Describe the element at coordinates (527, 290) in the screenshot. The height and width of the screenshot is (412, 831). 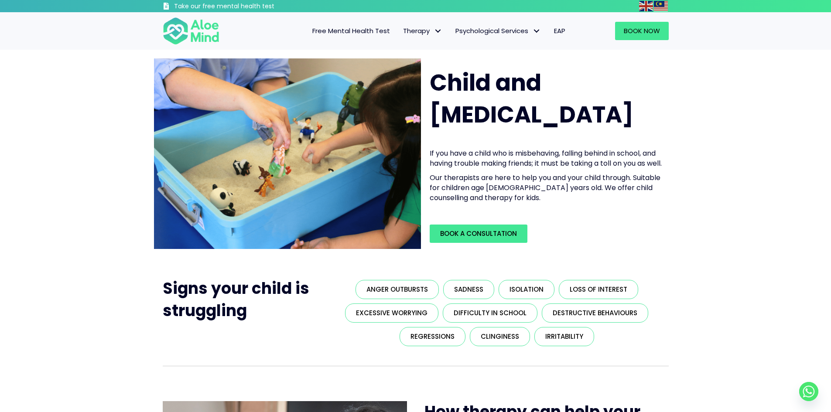
I see `a: Isolation` at that location.